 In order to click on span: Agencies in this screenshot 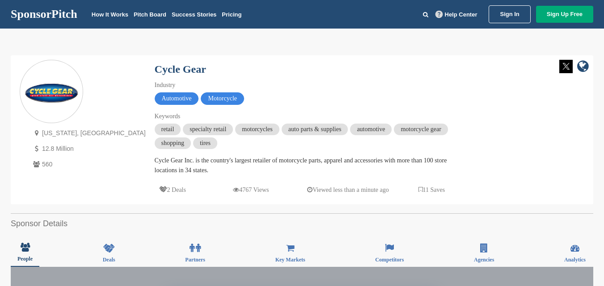, I will do `click(483, 260)`.